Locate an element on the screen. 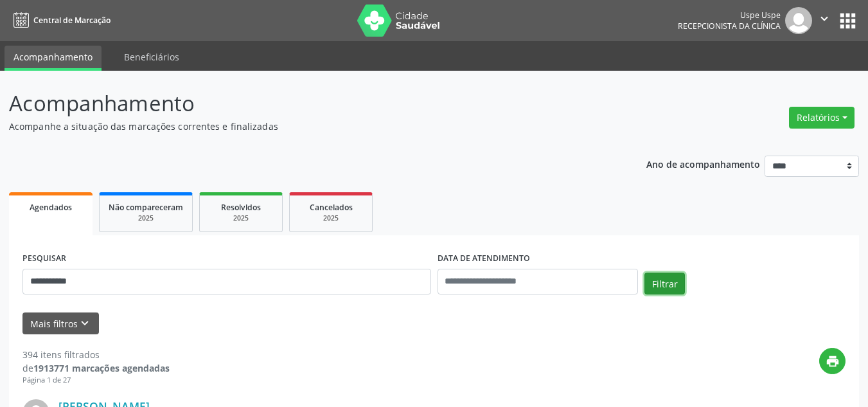  p: Acompanhe a situação das marcações correntes e finalizadas is located at coordinates (307, 126).